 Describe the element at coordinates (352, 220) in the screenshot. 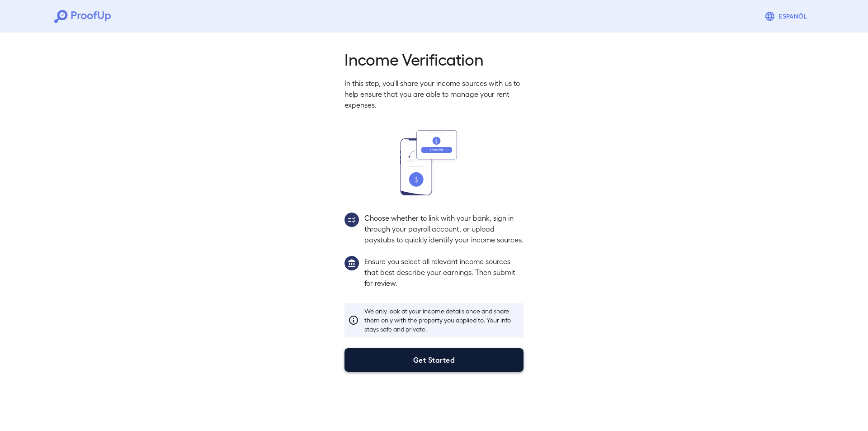

I see `img: group2.svg` at that location.